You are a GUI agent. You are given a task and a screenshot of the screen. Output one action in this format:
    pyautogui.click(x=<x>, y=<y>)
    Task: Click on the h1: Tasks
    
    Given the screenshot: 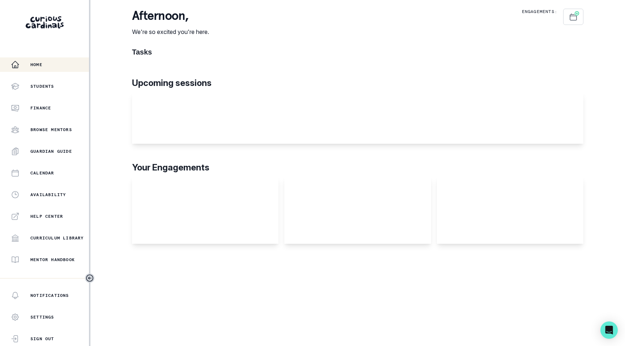 What is the action you would take?
    pyautogui.click(x=358, y=52)
    